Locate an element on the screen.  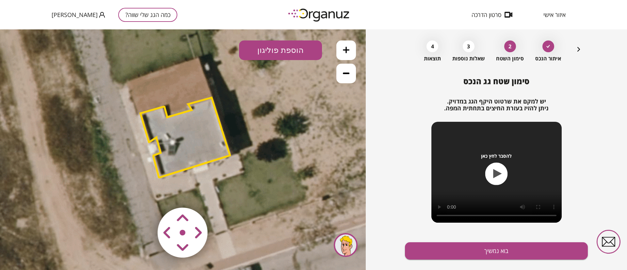
div: 3 is located at coordinates (468, 46).